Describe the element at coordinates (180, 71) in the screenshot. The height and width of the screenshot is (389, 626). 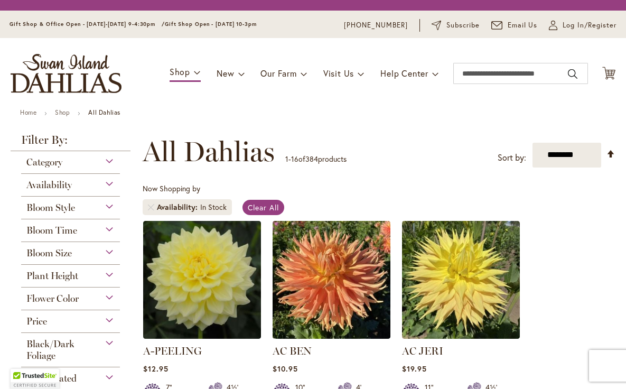
I see `span: Shop` at that location.